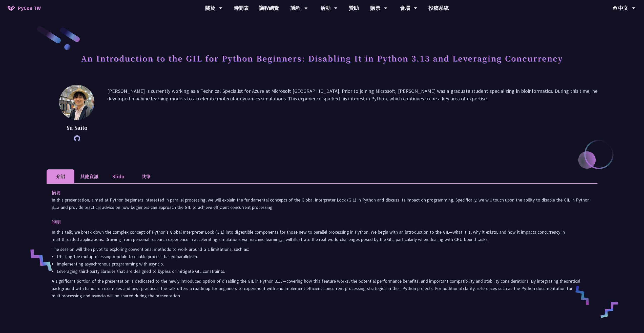  Describe the element at coordinates (11, 8) in the screenshot. I see `img: Home icon of PyCon TW 2025` at that location.